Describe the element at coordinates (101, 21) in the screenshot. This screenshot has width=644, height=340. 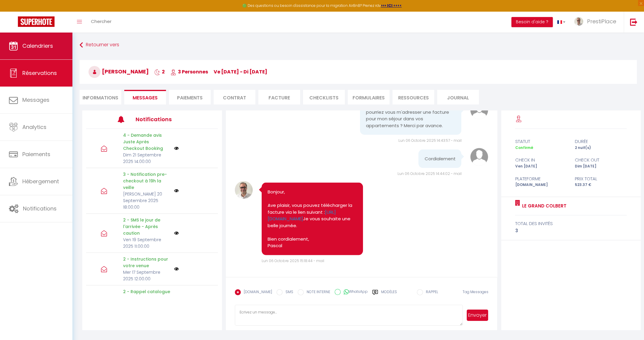
I see `span: Chercher` at that location.